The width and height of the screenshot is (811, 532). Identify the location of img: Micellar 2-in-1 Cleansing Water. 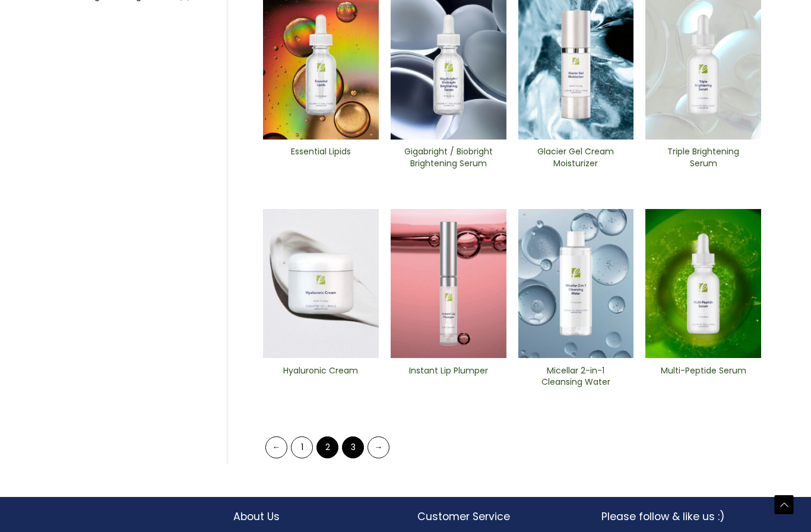
(576, 284).